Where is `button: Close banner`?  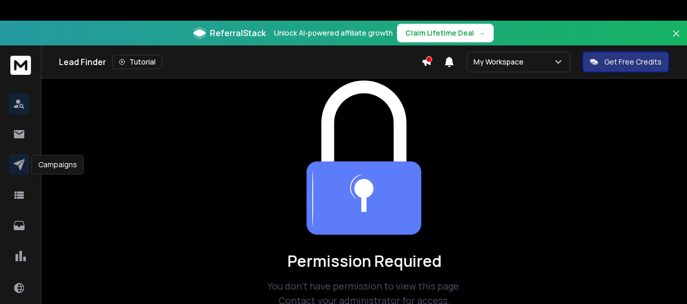 button: Close banner is located at coordinates (676, 39).